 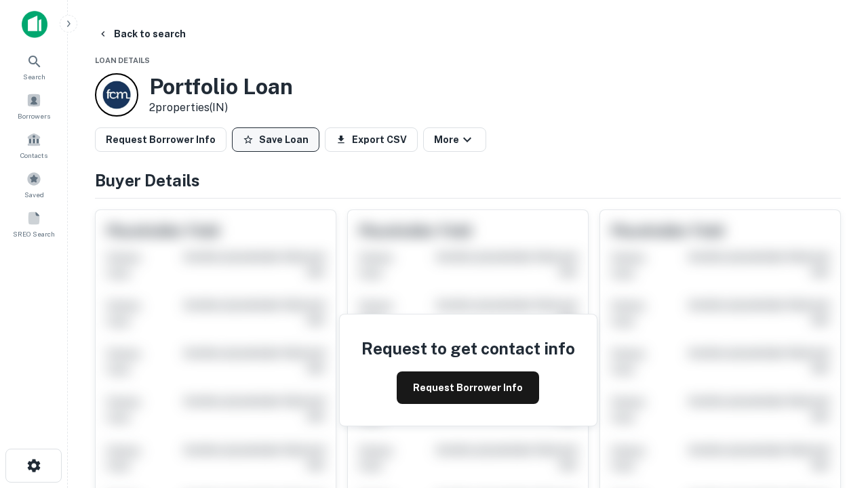 What do you see at coordinates (34, 116) in the screenshot?
I see `span: Borrowers` at bounding box center [34, 116].